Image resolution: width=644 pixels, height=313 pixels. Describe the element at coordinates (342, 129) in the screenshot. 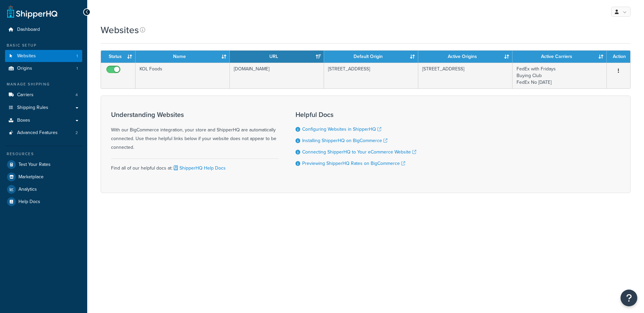

I see `a: Configuring Websites in ShipperHQ` at that location.